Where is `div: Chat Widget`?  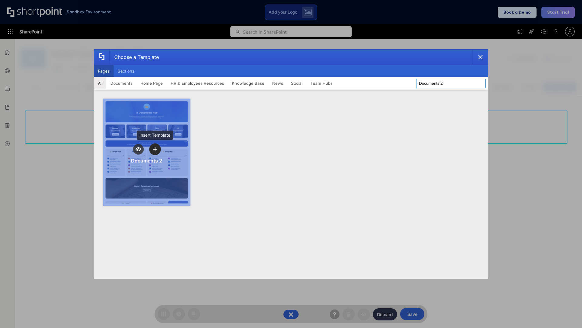 div: Chat Widget is located at coordinates (567, 313).